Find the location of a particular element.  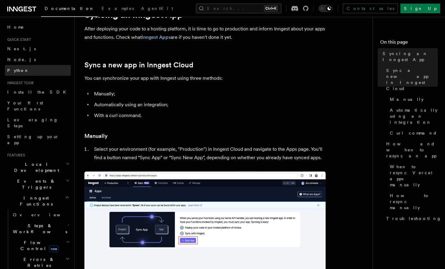

li: Automatically using an integration; is located at coordinates (209, 105).